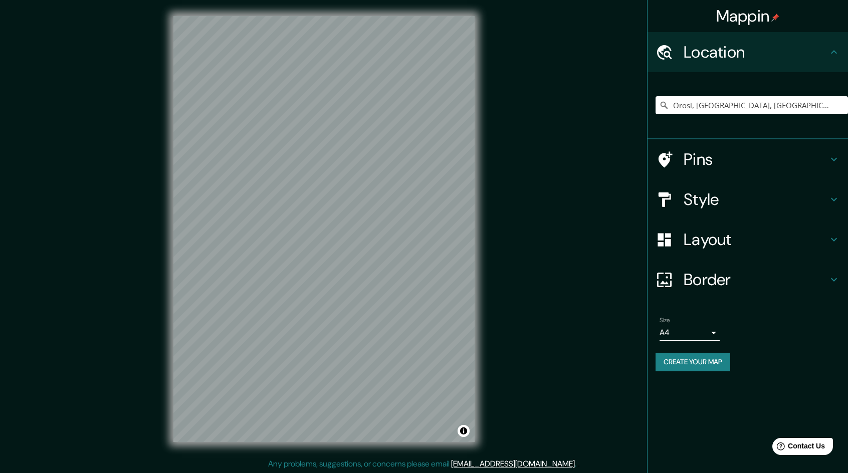  Describe the element at coordinates (775, 18) in the screenshot. I see `img: pin-icon.png` at that location.